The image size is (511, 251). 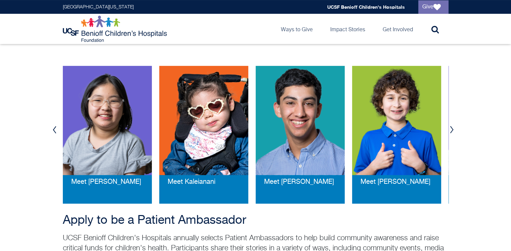 I want to click on img: rhydian-web_0.png, so click(x=396, y=120).